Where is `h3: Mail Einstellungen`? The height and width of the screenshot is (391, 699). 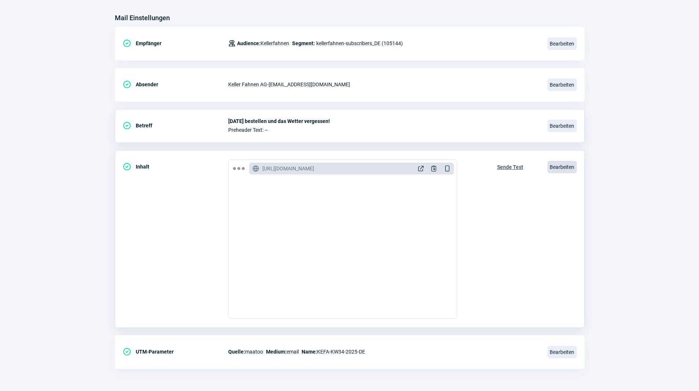 h3: Mail Einstellungen is located at coordinates (142, 18).